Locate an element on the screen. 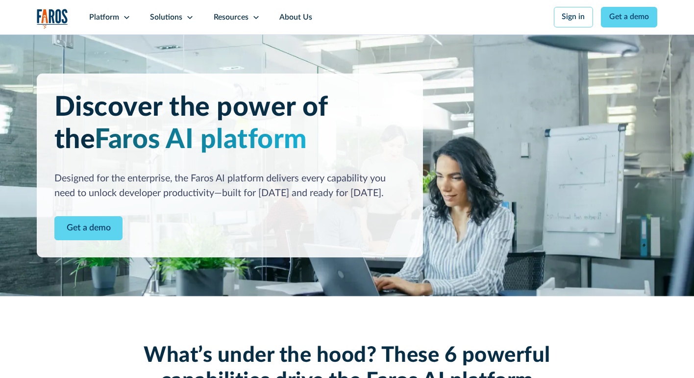 The image size is (694, 378). div: Resources is located at coordinates (231, 18).